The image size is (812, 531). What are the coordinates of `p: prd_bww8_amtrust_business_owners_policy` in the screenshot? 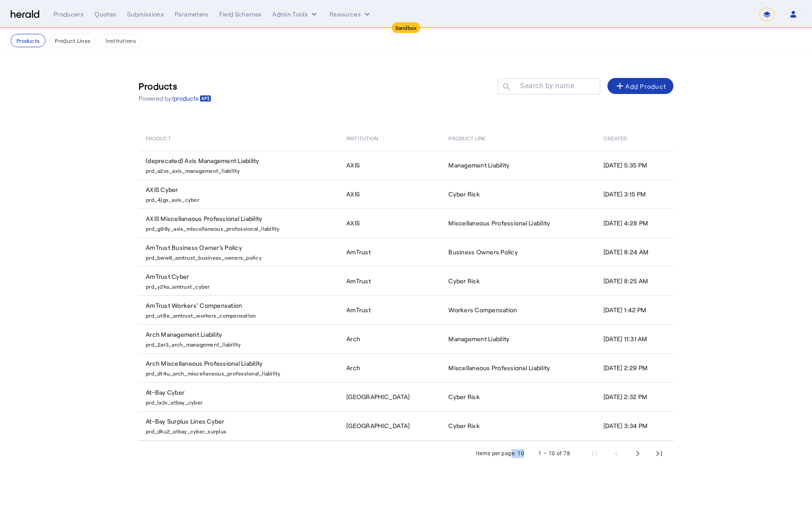 It's located at (241, 257).